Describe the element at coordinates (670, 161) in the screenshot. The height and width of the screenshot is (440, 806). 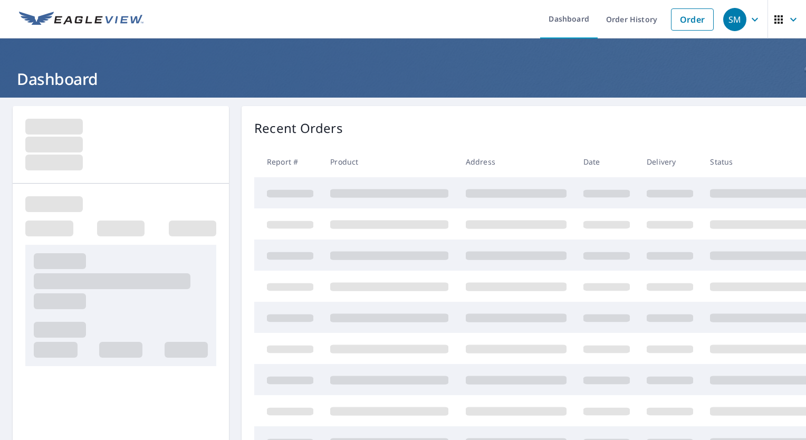
I see `th: Delivery` at that location.